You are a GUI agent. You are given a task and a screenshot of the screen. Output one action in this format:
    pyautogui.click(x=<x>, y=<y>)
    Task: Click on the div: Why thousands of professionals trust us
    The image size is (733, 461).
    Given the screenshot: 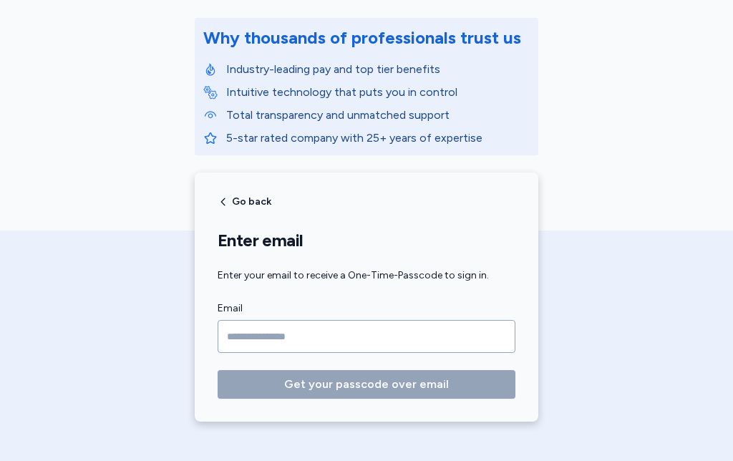 What is the action you would take?
    pyautogui.click(x=362, y=38)
    